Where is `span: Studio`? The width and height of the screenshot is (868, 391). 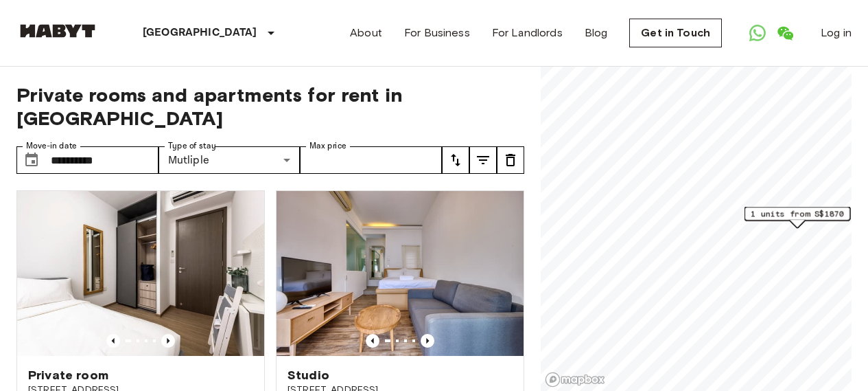 span: Studio is located at coordinates (308, 375).